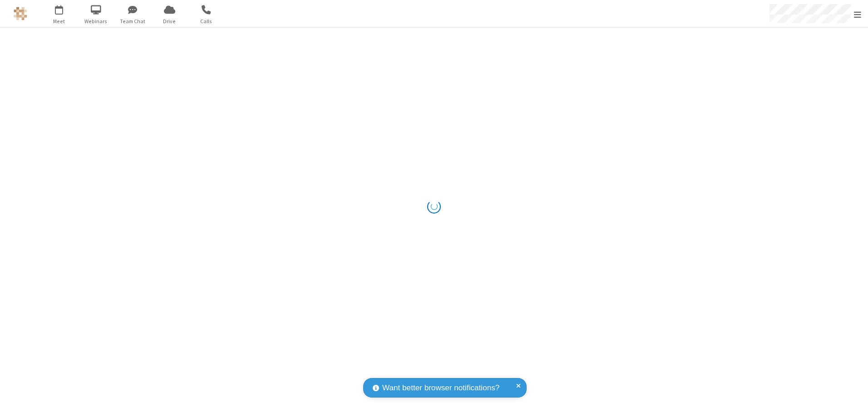  What do you see at coordinates (170, 21) in the screenshot?
I see `span: Drive` at bounding box center [170, 21].